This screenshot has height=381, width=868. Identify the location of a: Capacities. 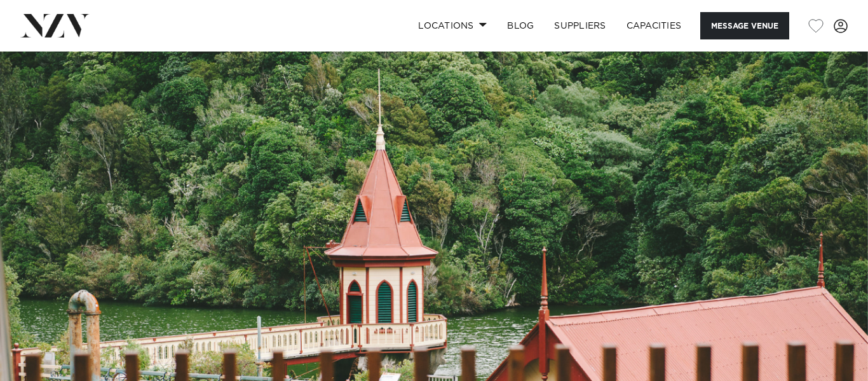
(654, 25).